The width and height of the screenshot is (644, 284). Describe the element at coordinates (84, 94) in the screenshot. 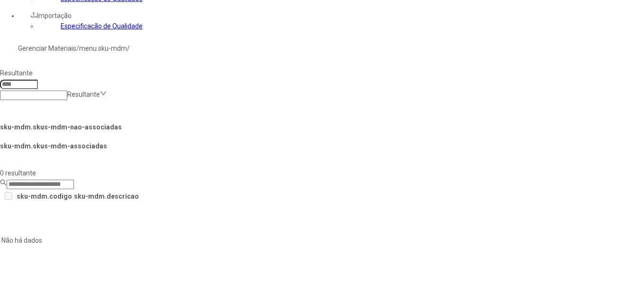

I see `nz-select-placeholder: Resultante` at that location.